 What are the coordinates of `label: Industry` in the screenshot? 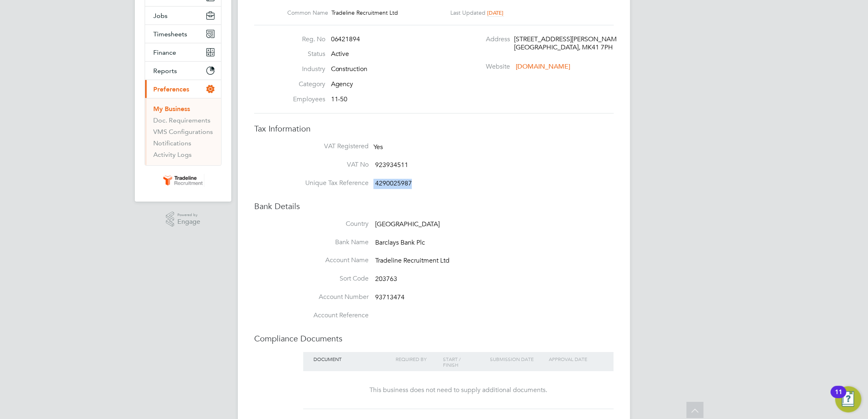 It's located at (303, 69).